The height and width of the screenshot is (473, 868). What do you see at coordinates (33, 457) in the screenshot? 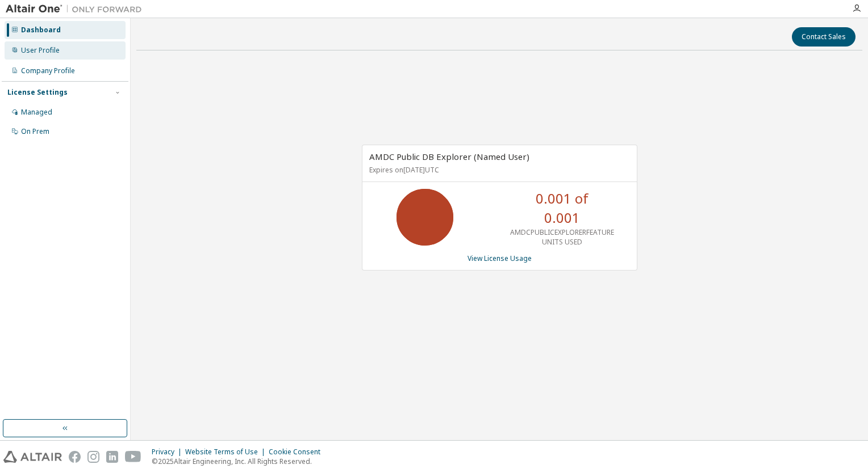
I see `img: altair_logo.svg` at bounding box center [33, 457].